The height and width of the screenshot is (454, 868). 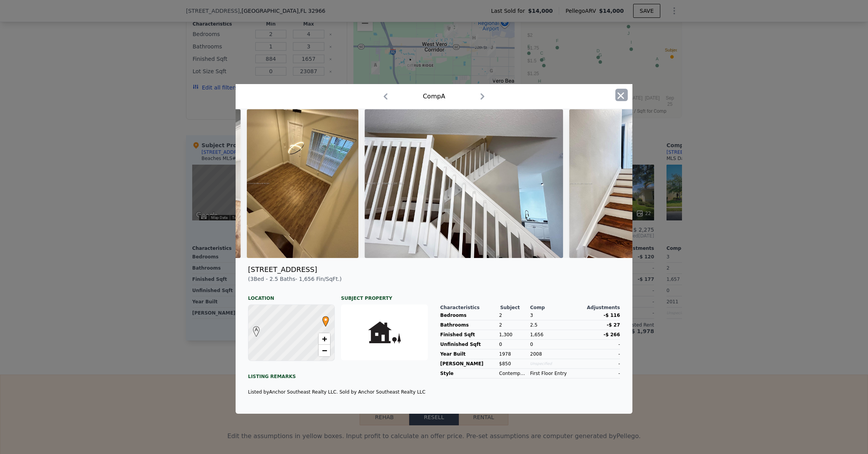 I want to click on div: Bedrooms, so click(x=468, y=315).